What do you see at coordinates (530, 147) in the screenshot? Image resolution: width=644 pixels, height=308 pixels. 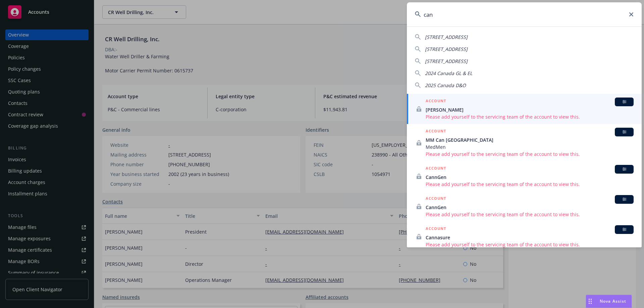 I see `span: MedMen` at bounding box center [530, 147].